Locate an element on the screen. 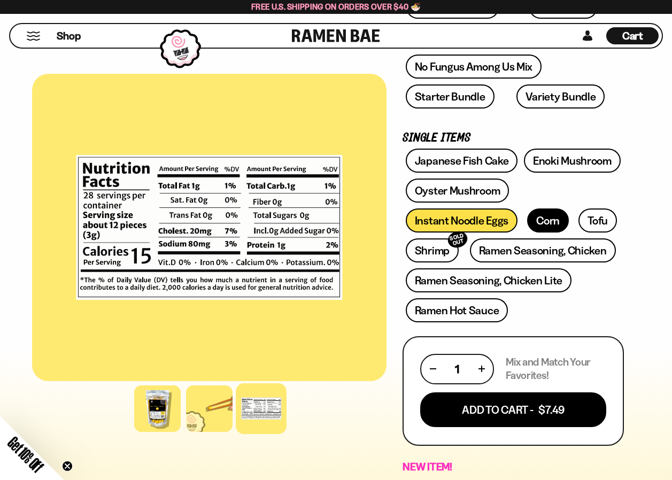 The width and height of the screenshot is (672, 480). a: Ramen Seasoning, Chicken is located at coordinates (542, 250).